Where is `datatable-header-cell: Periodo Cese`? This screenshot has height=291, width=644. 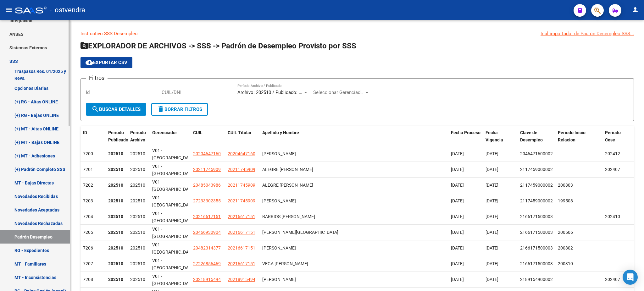 datatable-header-cell: Periodo Cese is located at coordinates (618, 136).